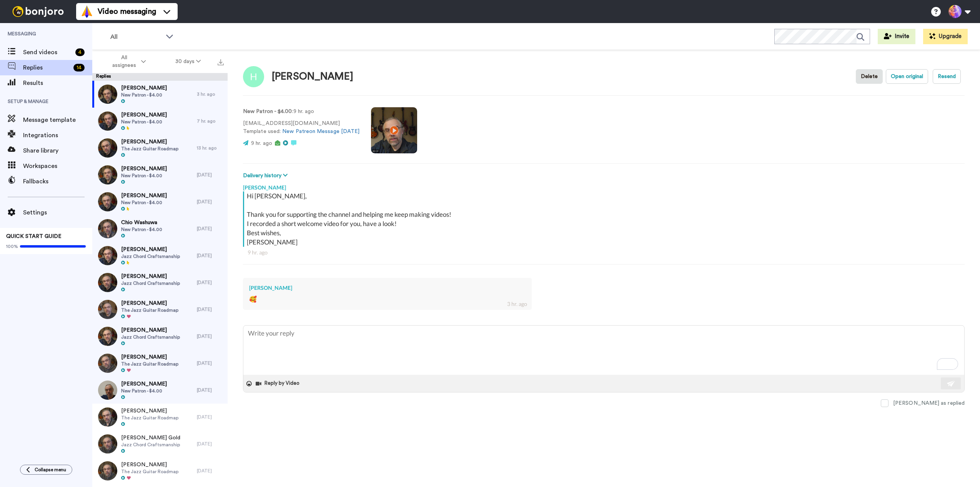 The image size is (980, 487). Describe the element at coordinates (951, 383) in the screenshot. I see `img: send-white.svg` at that location.